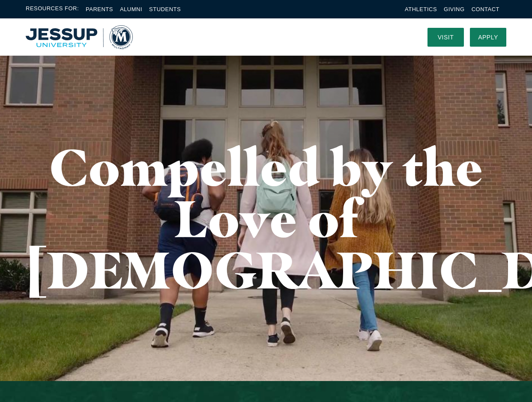 The width and height of the screenshot is (532, 402). What do you see at coordinates (446, 37) in the screenshot?
I see `a: Visit` at bounding box center [446, 37].